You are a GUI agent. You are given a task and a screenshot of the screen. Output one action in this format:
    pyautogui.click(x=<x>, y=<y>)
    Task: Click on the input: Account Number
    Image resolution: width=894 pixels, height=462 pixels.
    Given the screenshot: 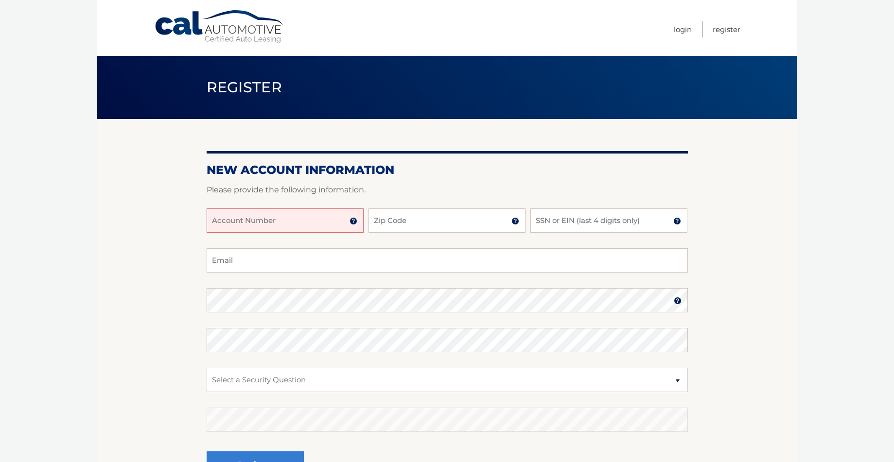 What is the action you would take?
    pyautogui.click(x=285, y=221)
    